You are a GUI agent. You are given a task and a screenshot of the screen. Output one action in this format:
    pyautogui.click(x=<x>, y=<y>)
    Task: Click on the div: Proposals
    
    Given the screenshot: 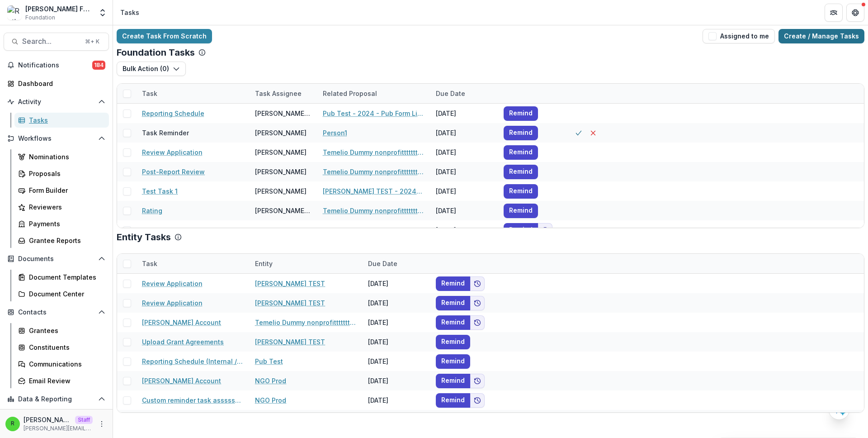 What is the action you would take?
    pyautogui.click(x=65, y=174)
    